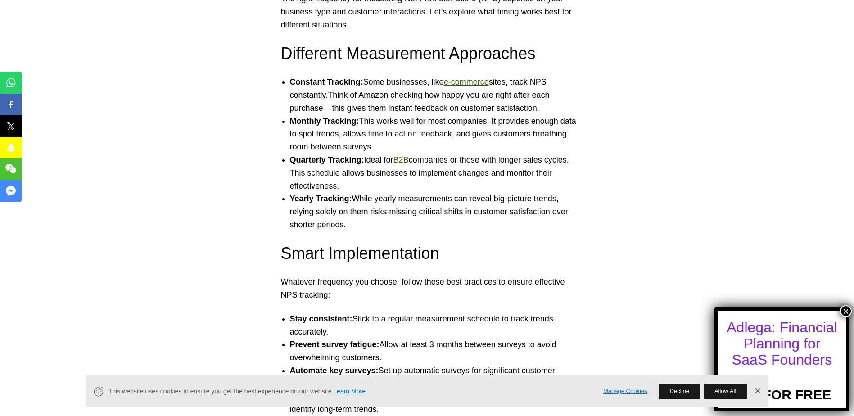 This screenshot has width=854, height=416. What do you see at coordinates (436, 351) in the screenshot?
I see `li: Allow at least 3 months between surveys to avoid overwhelming customers.` at bounding box center [436, 351].